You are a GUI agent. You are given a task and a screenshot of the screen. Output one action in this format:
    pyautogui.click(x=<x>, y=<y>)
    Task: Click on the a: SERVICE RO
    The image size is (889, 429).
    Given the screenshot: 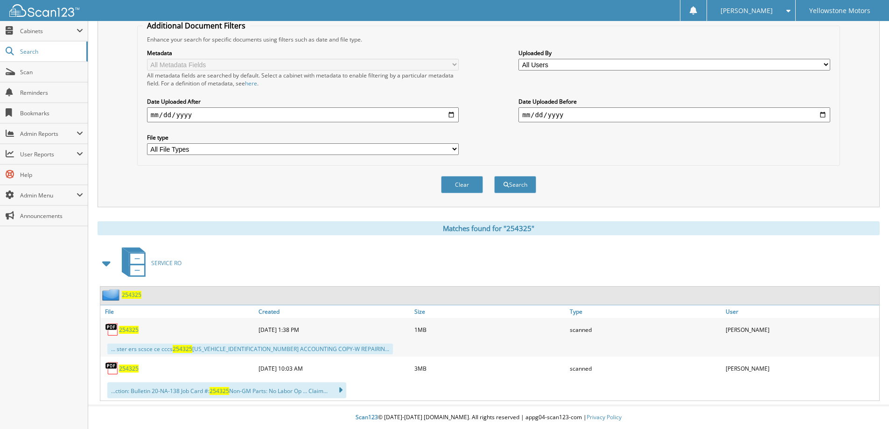 What is the action you would take?
    pyautogui.click(x=149, y=263)
    